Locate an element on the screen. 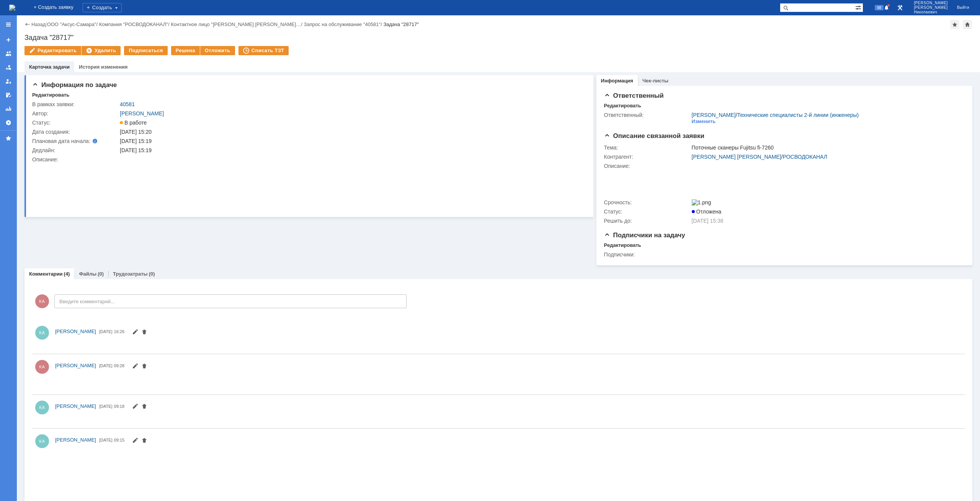  div: Тема: is located at coordinates (647, 147).